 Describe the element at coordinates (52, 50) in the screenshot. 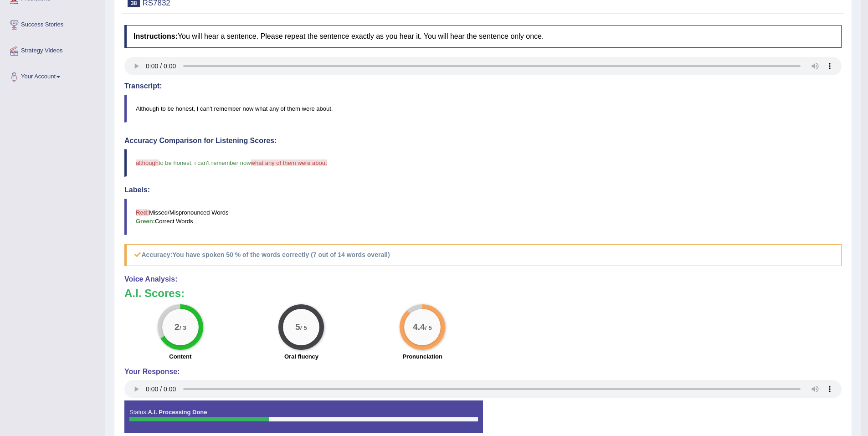

I see `a: Strategy Videos` at that location.